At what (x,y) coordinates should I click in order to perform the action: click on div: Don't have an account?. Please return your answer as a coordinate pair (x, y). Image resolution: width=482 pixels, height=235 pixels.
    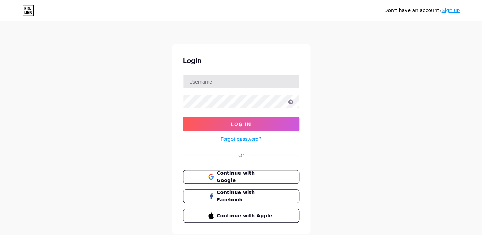
    Looking at the image, I should click on (421, 10).